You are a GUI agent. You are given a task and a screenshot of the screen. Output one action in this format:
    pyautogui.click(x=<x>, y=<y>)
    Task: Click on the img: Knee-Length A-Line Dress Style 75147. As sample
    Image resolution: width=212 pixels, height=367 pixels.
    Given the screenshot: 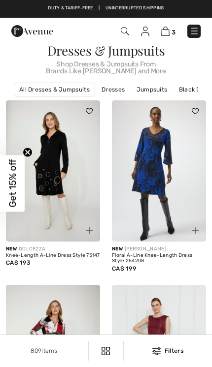 What is the action you would take?
    pyautogui.click(x=53, y=171)
    